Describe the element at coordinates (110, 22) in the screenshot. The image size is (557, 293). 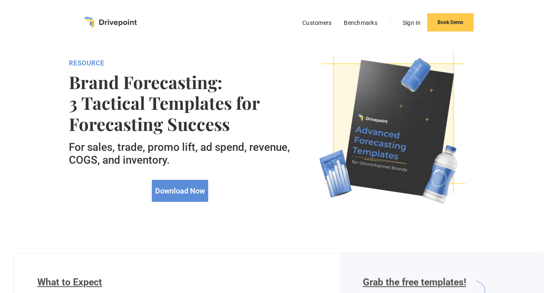
I see `a: home` at that location.